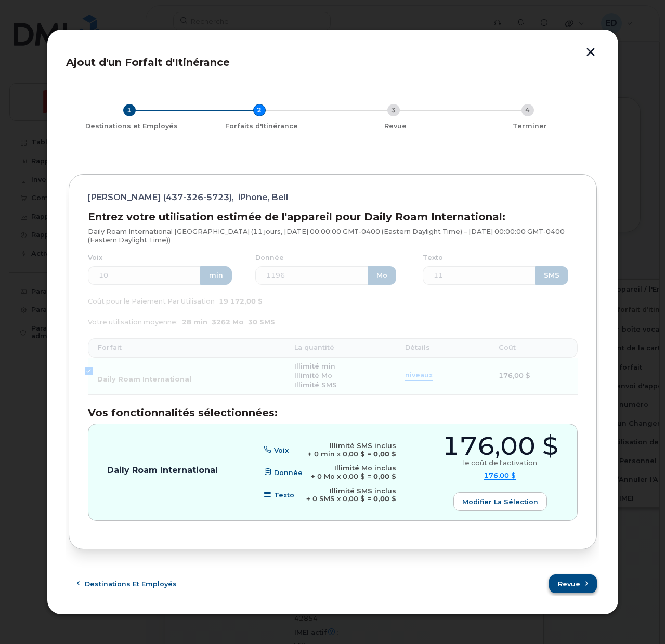 The height and width of the screenshot is (644, 665). I want to click on span: Ajout d'un Forfait d'Itinérance, so click(148, 63).